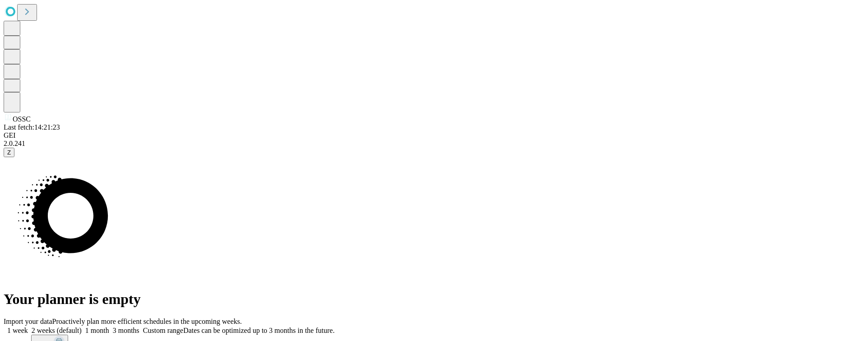  What do you see at coordinates (434, 135) in the screenshot?
I see `div: GEI` at bounding box center [434, 135].